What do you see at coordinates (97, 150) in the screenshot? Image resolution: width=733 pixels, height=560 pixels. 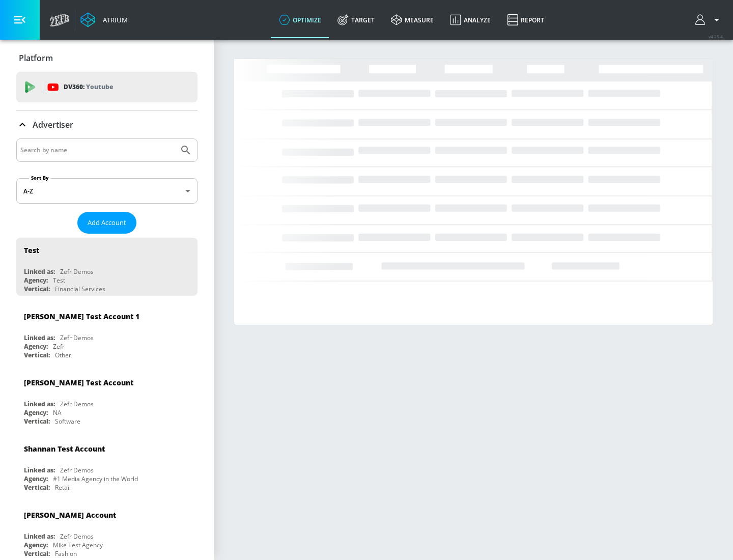 I see `input: Search by name` at bounding box center [97, 150].